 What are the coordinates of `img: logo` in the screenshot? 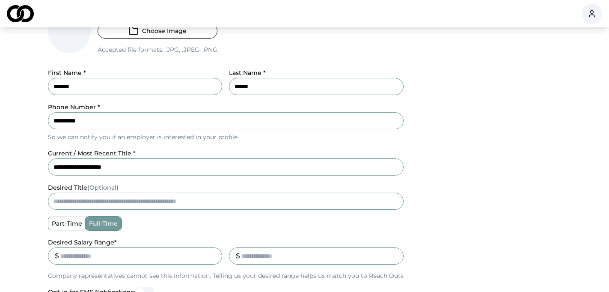 It's located at (20, 14).